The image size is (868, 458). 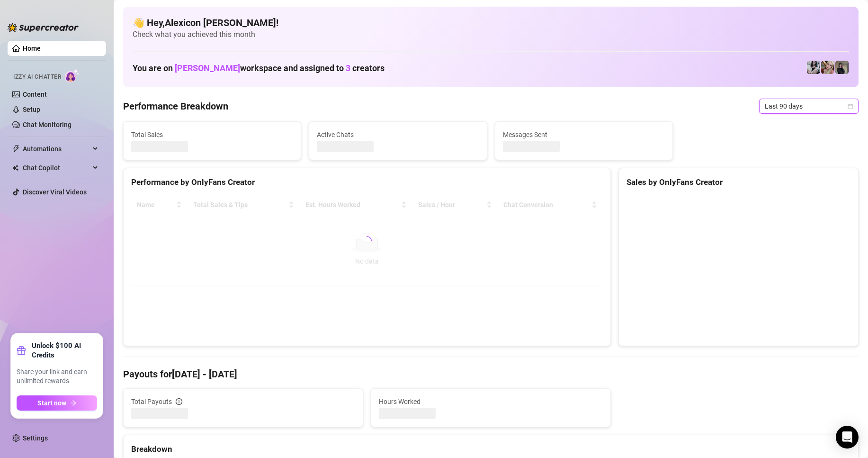 What do you see at coordinates (37, 77) in the screenshot?
I see `span: Izzy AI Chatter` at bounding box center [37, 77].